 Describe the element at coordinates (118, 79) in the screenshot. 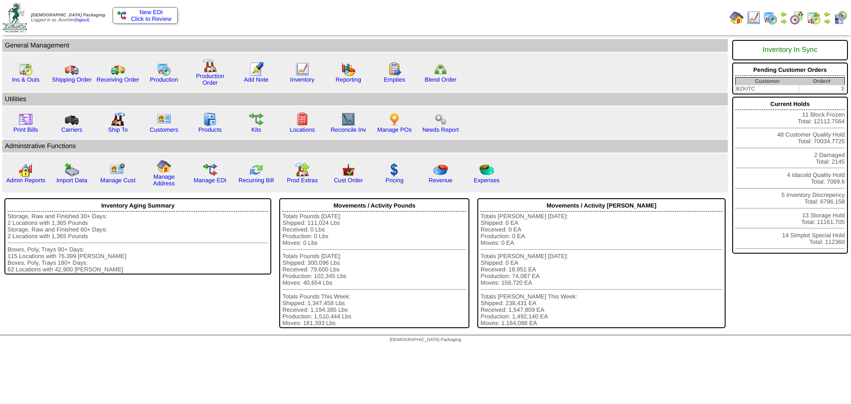

I see `a: Receiving Order` at that location.